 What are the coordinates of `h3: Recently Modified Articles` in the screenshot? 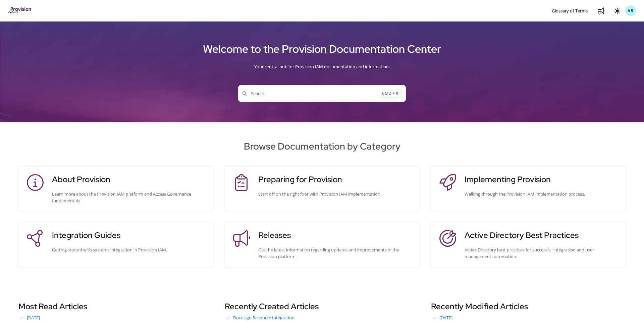 It's located at (528, 306).